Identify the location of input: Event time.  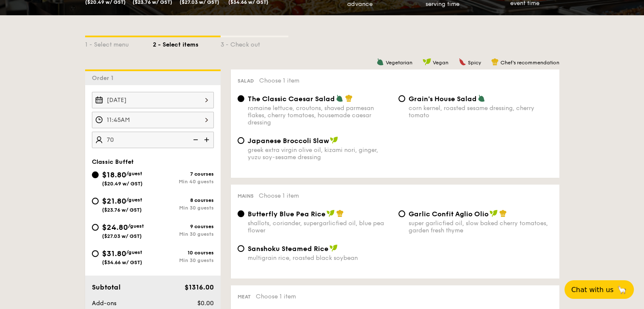
(153, 119).